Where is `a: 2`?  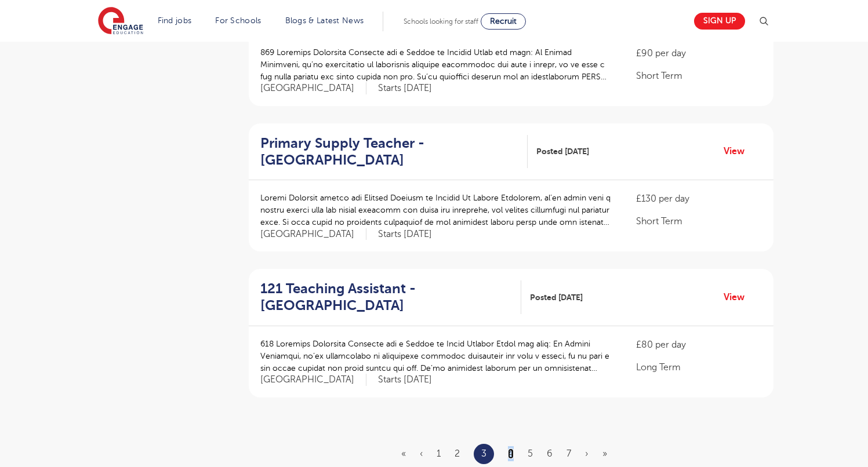 a: 2 is located at coordinates (457, 454).